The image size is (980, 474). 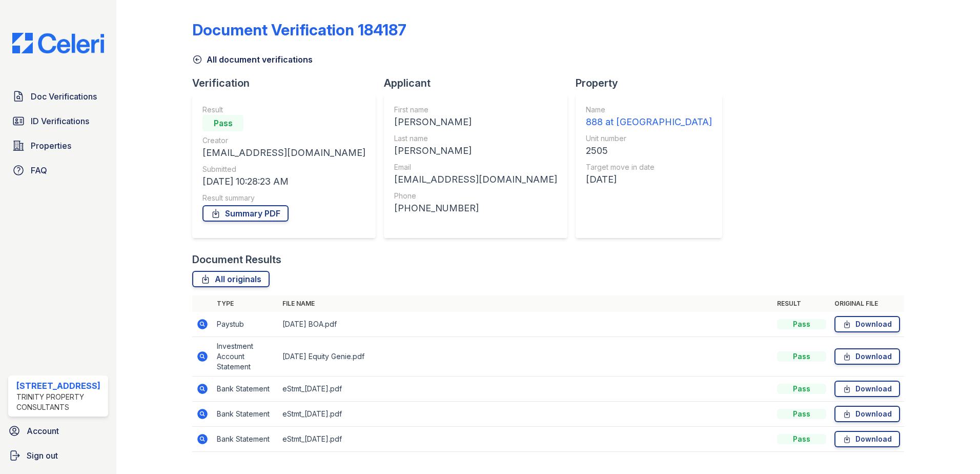 What do you see at coordinates (284, 169) in the screenshot?
I see `div: Submitted` at bounding box center [284, 169].